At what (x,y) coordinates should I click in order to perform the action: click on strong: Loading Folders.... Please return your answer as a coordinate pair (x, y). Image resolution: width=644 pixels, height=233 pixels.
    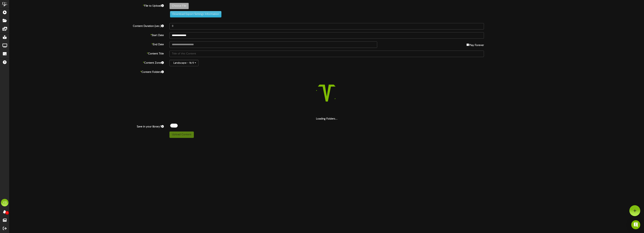
    Looking at the image, I should click on (327, 119).